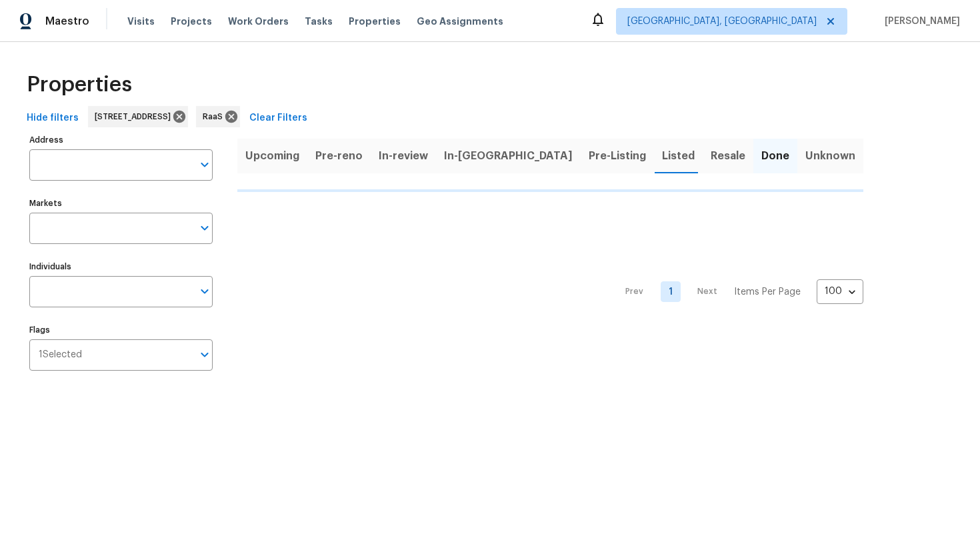 Image resolution: width=980 pixels, height=534 pixels. Describe the element at coordinates (775, 156) in the screenshot. I see `span: Done` at that location.